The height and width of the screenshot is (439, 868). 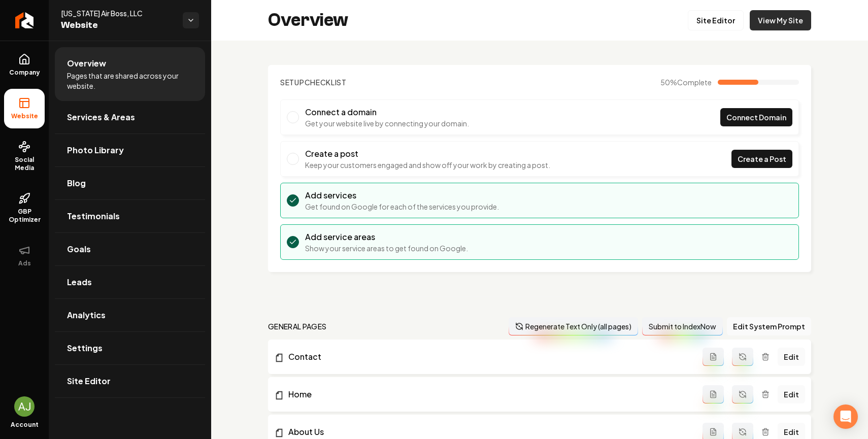 I want to click on a: Contact, so click(x=489, y=357).